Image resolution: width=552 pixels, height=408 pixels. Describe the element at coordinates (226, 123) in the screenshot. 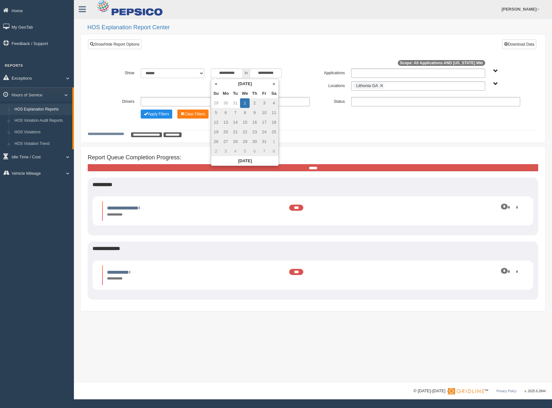

I see `td: 13` at that location.